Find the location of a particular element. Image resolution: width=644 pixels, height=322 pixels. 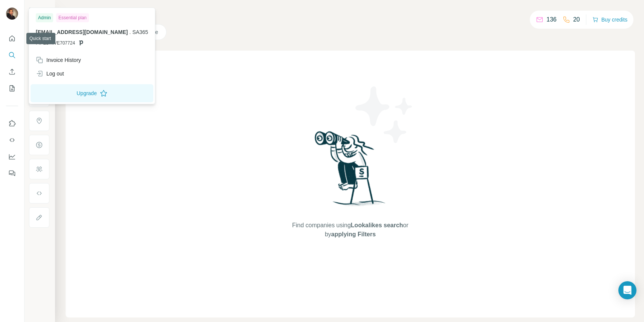

span: SA365 is located at coordinates (140, 32).